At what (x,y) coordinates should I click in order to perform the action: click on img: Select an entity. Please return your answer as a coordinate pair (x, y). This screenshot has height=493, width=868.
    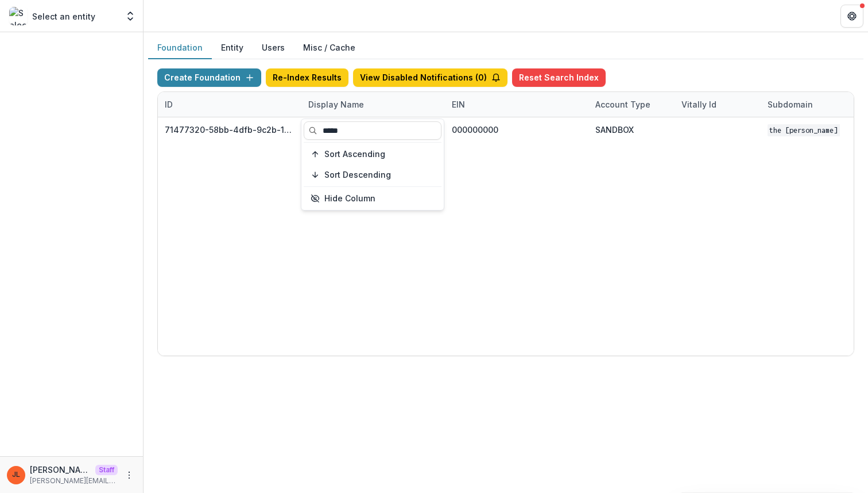
    Looking at the image, I should click on (19, 16).